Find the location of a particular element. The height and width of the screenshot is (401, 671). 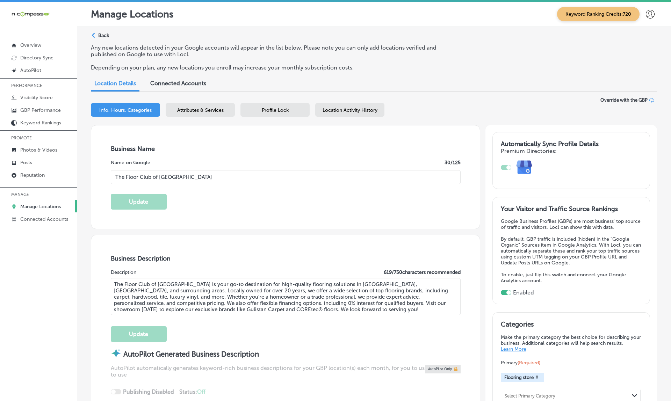

label: Name on Google is located at coordinates (130, 162).